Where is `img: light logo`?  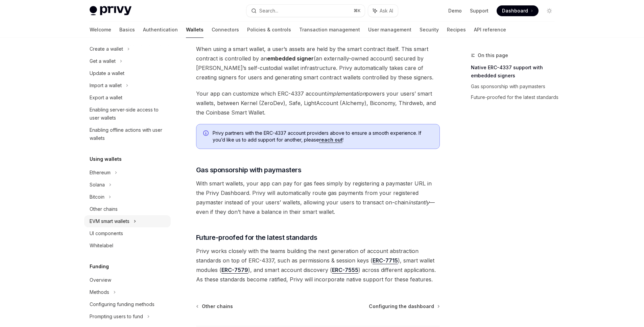 img: light logo is located at coordinates (110, 11).